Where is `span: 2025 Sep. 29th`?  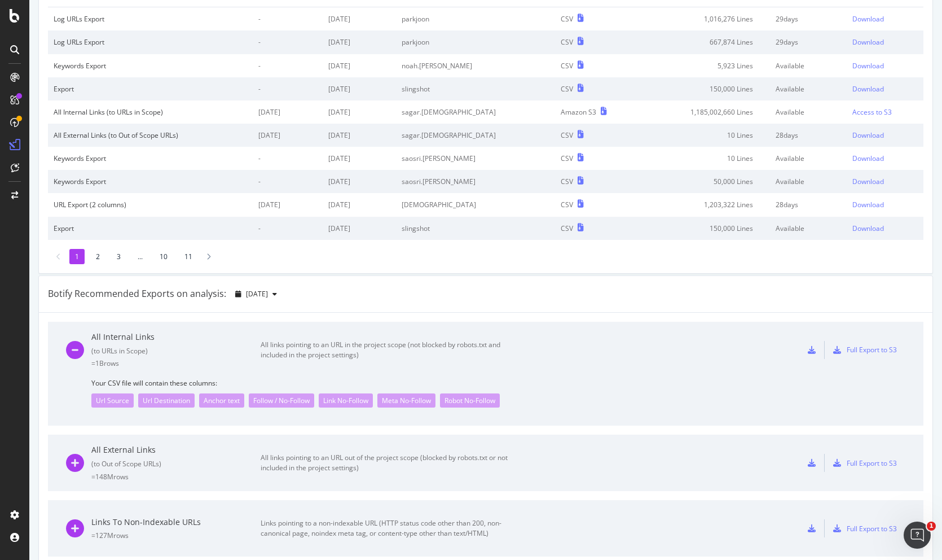
span: 2025 Sep. 29th is located at coordinates (256, 294).